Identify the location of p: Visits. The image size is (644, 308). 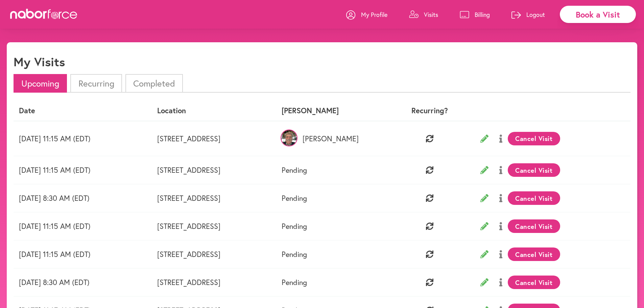
(431, 15).